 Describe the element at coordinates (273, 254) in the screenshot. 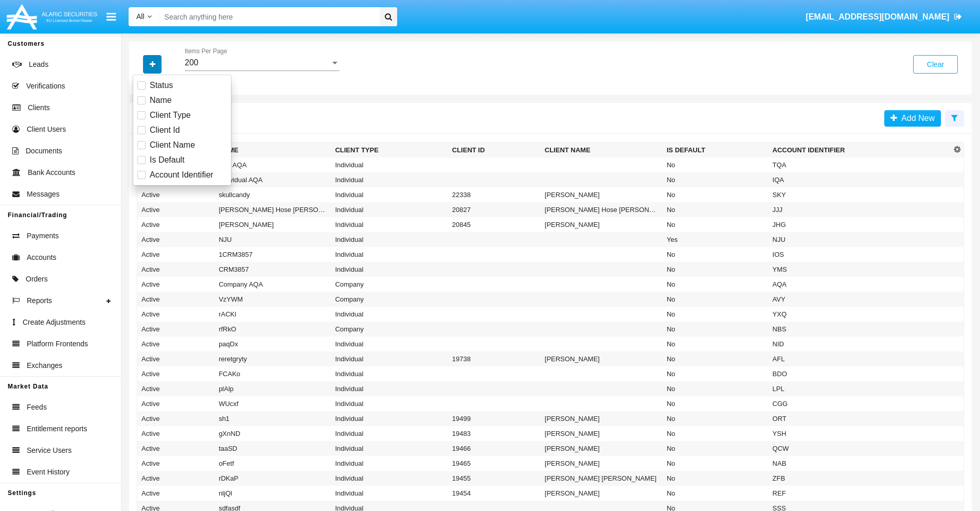

I see `td: 1CRM3857` at that location.